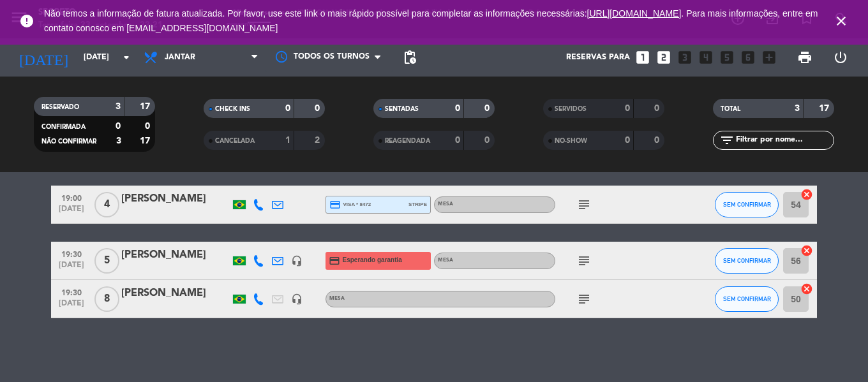 Image resolution: width=868 pixels, height=382 pixels. What do you see at coordinates (643, 58) in the screenshot?
I see `i: looks_one` at bounding box center [643, 58].